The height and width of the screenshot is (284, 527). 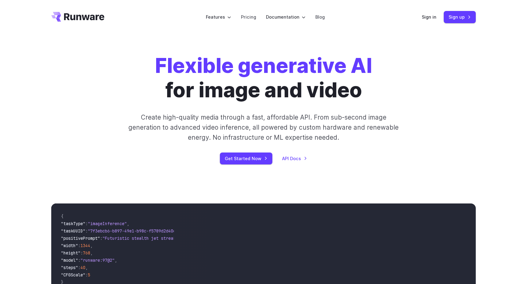 What do you see at coordinates (264, 66) in the screenshot?
I see `strong: Flexible generative AI` at bounding box center [264, 66].